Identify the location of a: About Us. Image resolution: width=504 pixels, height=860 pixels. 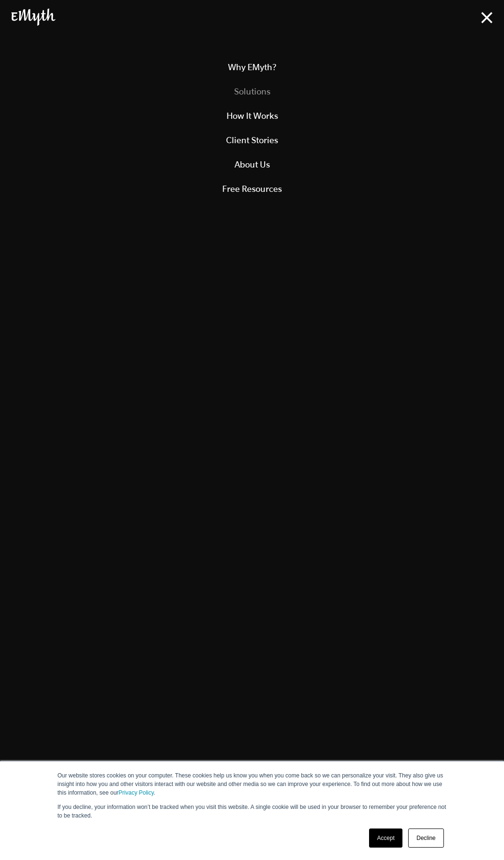
(252, 165).